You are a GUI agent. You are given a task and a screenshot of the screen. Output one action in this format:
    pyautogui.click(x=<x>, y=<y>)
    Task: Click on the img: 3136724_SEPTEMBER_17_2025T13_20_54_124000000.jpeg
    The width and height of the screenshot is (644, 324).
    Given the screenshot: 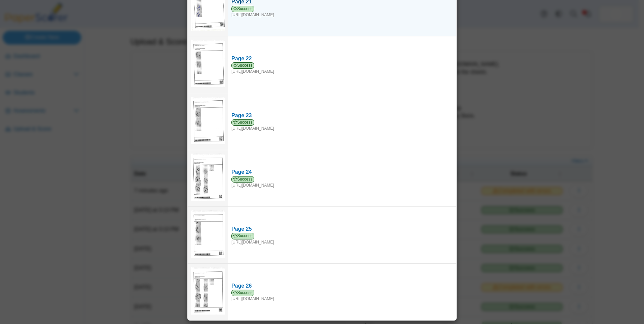 What is the action you would take?
    pyautogui.click(x=208, y=234)
    